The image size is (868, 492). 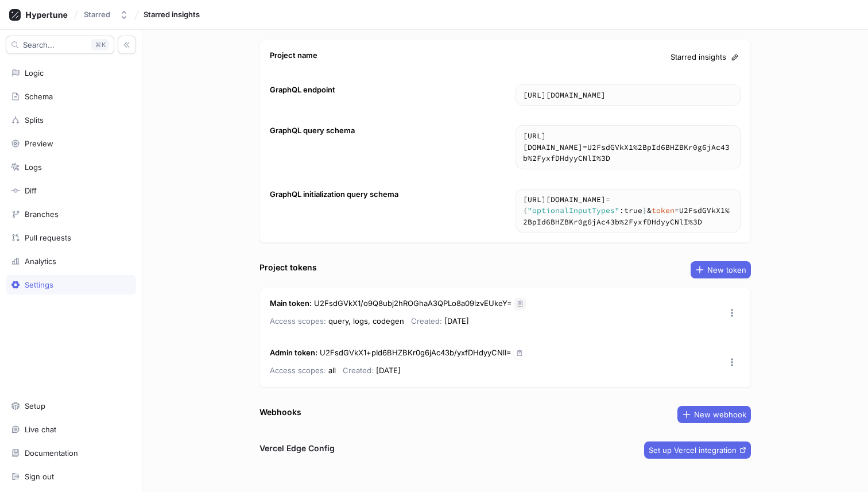 What do you see at coordinates (39, 285) in the screenshot?
I see `div: Settings` at bounding box center [39, 285].